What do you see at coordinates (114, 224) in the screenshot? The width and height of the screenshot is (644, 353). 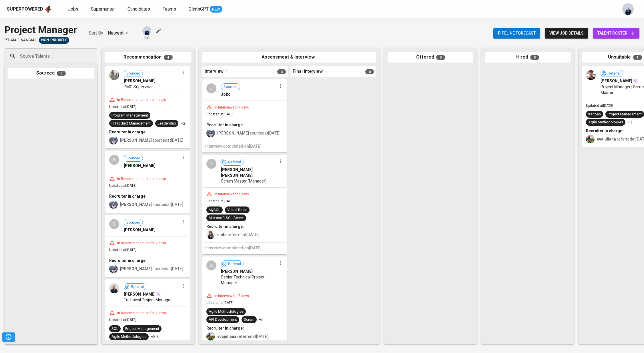 I see `div: C` at bounding box center [114, 224].